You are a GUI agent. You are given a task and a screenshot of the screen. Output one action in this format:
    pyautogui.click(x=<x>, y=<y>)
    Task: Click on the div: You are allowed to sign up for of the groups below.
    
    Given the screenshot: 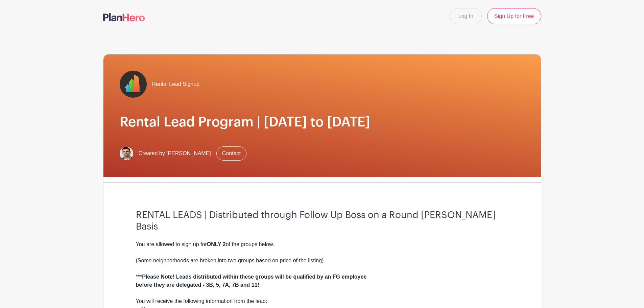 What is the action you would take?
    pyautogui.click(x=322, y=244)
    